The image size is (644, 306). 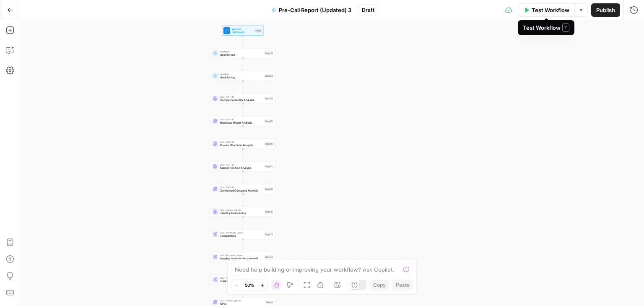 I want to click on span: Market Position Analysis, so click(x=241, y=168).